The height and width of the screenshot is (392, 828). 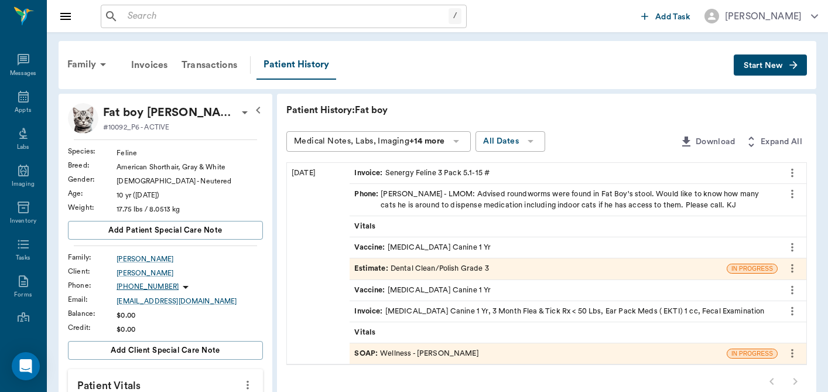 What do you see at coordinates (92, 313) in the screenshot?
I see `div: Balance :` at bounding box center [92, 313].